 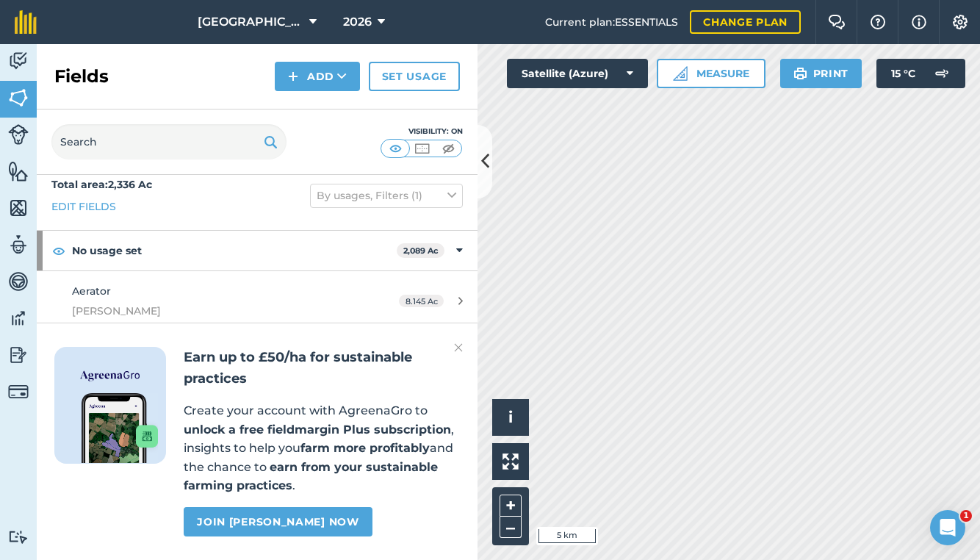 I want to click on strong: Total area : 2,336 Ac, so click(x=101, y=184).